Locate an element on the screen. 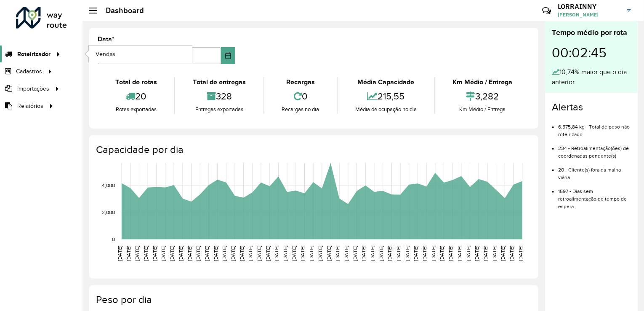 The height and width of the screenshot is (311, 644). div: 328 is located at coordinates (219, 96).